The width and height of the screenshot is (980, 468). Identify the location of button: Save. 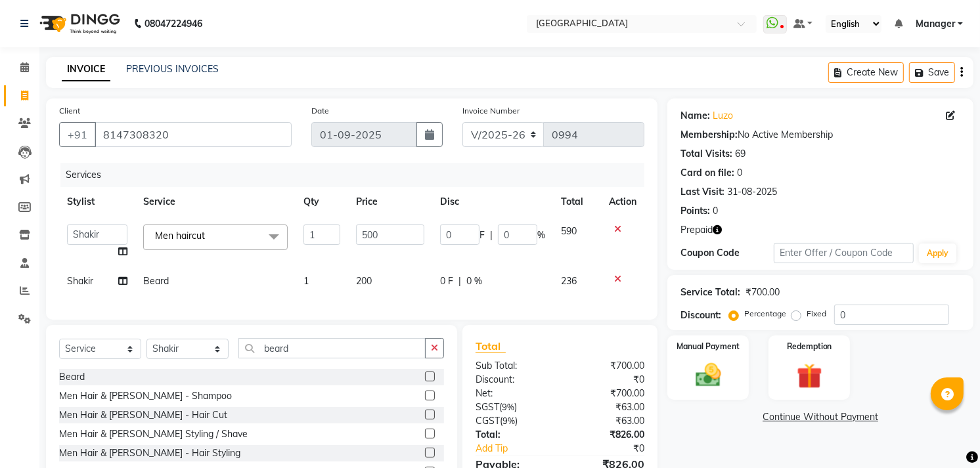
(933, 72).